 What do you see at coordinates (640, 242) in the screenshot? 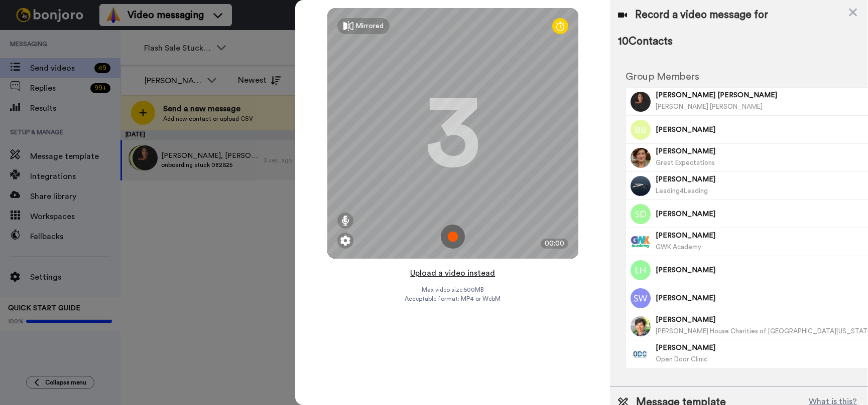
I see `img: Image of Brian Rosenberg` at bounding box center [640, 242].